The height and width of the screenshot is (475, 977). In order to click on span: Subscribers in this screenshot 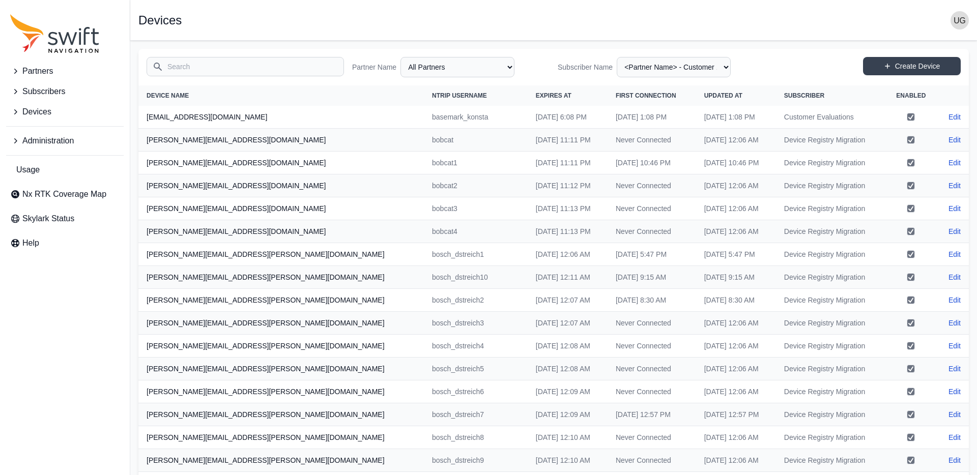, I will do `click(44, 92)`.